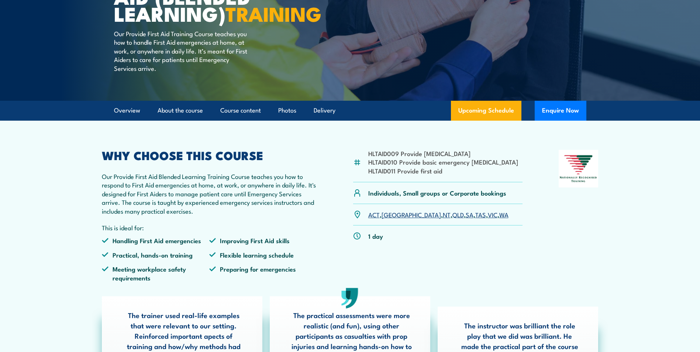 This screenshot has width=700, height=352. I want to click on p: Our Provide First Aid Training Course teaches you how to handle First Aid emergencies at home, at..., so click(181, 51).